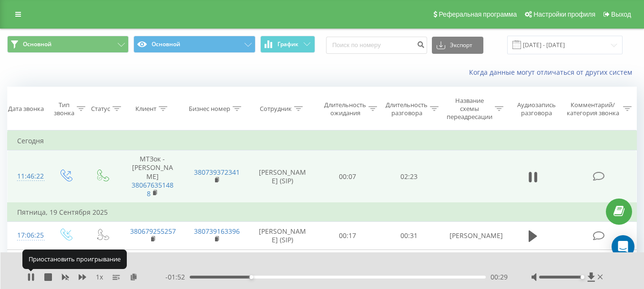 This screenshot has width=644, height=289. Describe the element at coordinates (152, 189) in the screenshot. I see `a: 380676351488` at that location.